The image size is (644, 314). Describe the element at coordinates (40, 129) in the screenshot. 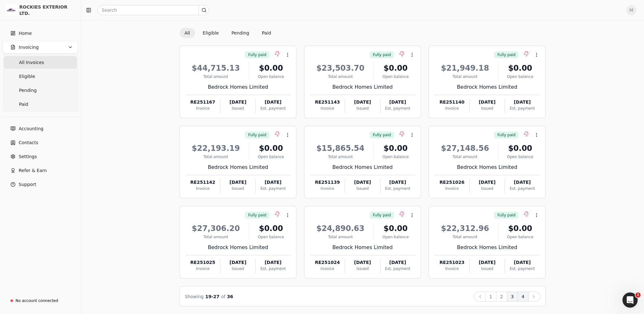

I see `a: Accounting` at that location.